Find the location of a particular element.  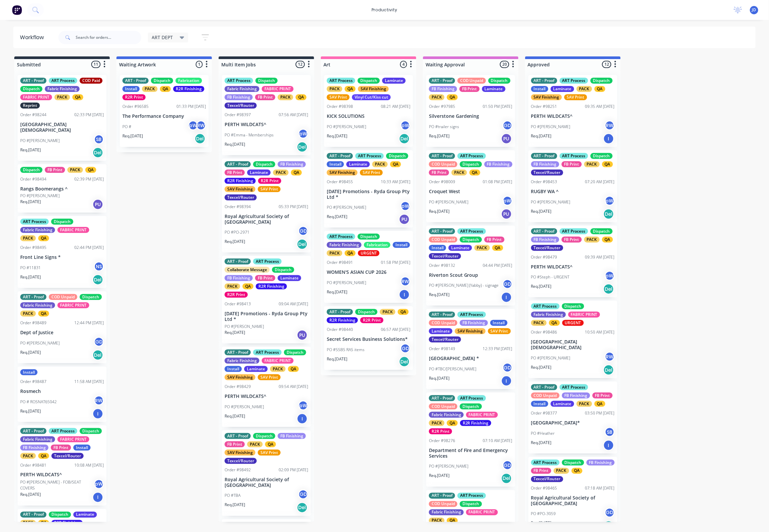

div: ART - ProofART ProcessDispatchInstallLaminatePACKQASAV FinishingSAV PrintOrder #9825109:35 AM [DA... is located at coordinates (573, 111).